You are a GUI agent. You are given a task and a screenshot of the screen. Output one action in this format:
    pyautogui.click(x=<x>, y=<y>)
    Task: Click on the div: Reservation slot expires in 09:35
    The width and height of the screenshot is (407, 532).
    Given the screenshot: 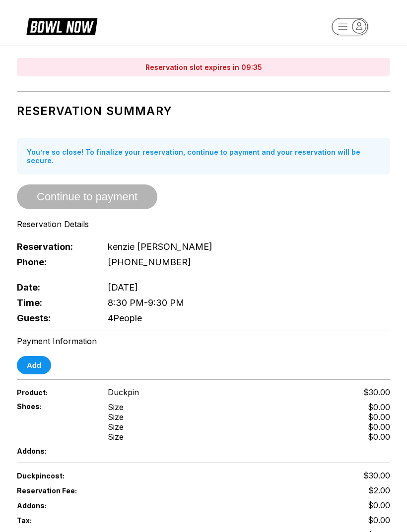 What is the action you would take?
    pyautogui.click(x=203, y=67)
    